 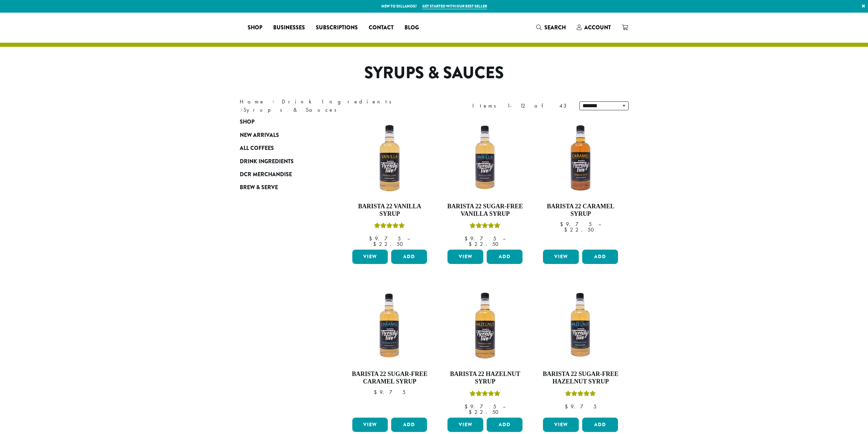 I want to click on span: Brew & Serve, so click(x=259, y=187).